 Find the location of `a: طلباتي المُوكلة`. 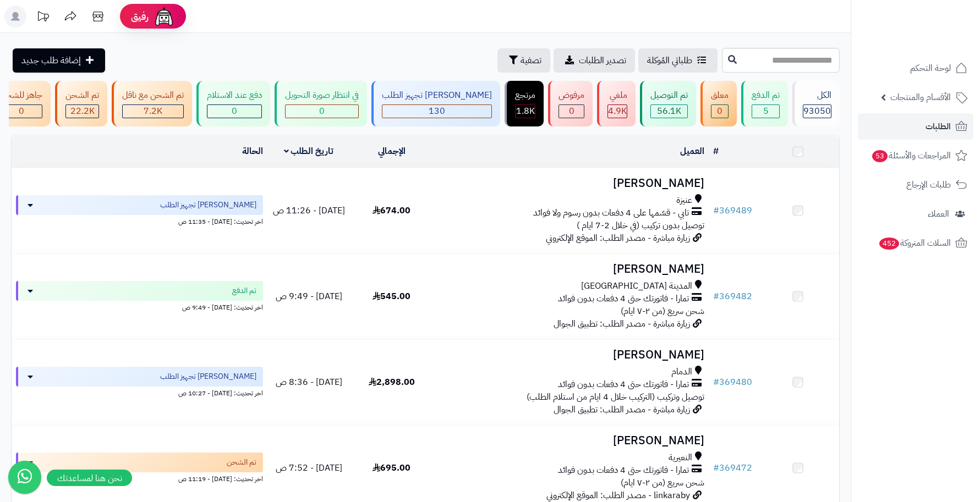

a: طلباتي المُوكلة is located at coordinates (678, 60).